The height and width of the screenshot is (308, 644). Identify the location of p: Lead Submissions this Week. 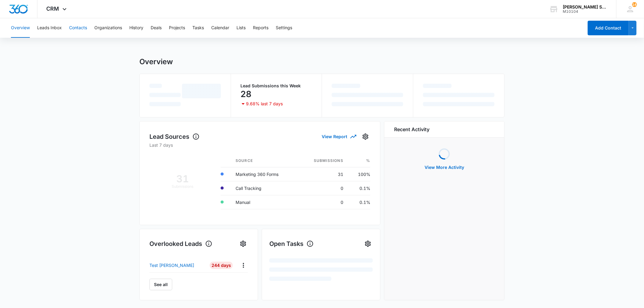
(276, 86).